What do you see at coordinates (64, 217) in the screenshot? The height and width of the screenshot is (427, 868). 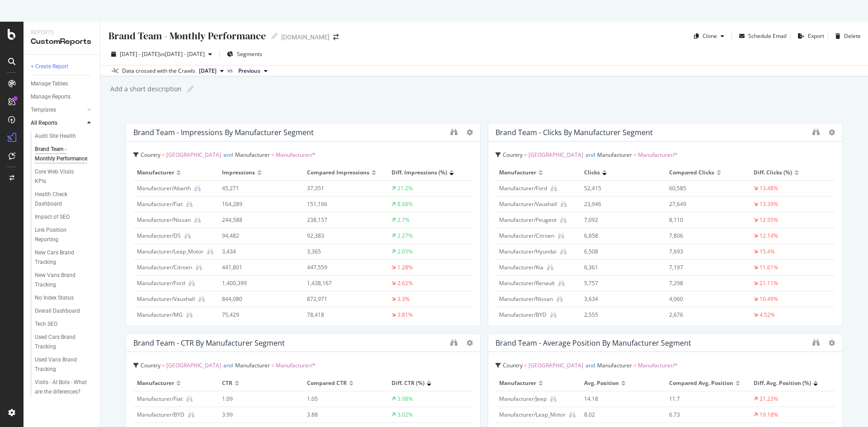 I see `a: Impact of SEO` at bounding box center [64, 217].